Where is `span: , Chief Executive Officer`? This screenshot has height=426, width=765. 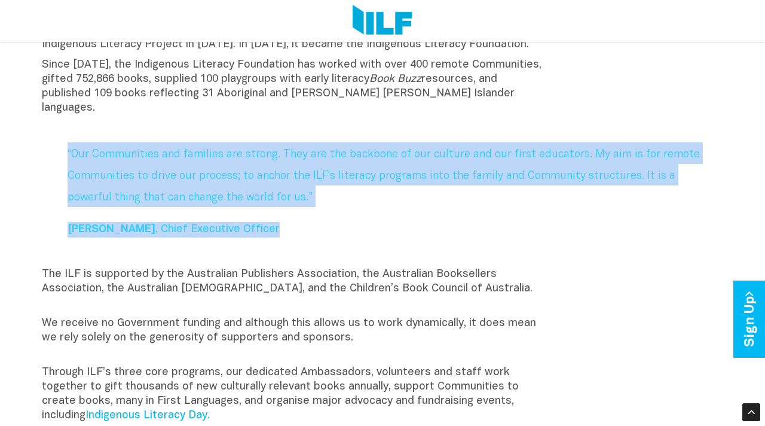 span: , Chief Executive Officer is located at coordinates (173, 229).